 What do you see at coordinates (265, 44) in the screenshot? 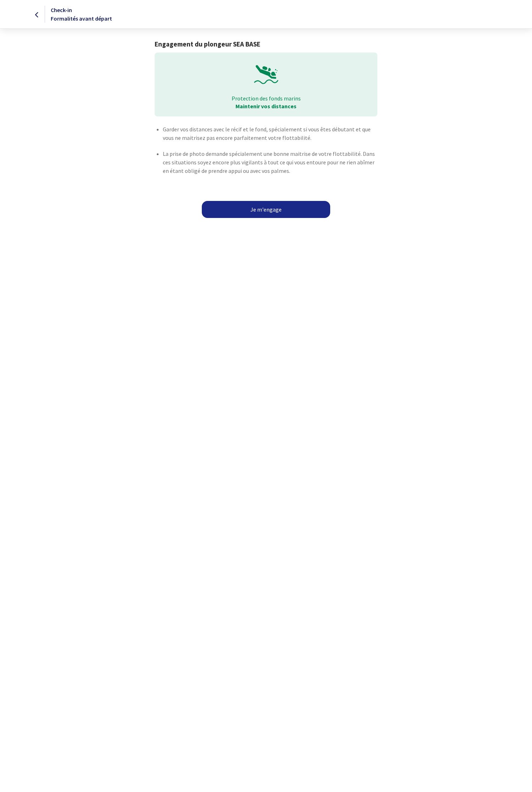
I see `h1: Engagement du plongeur SEA BASE` at bounding box center [265, 44].